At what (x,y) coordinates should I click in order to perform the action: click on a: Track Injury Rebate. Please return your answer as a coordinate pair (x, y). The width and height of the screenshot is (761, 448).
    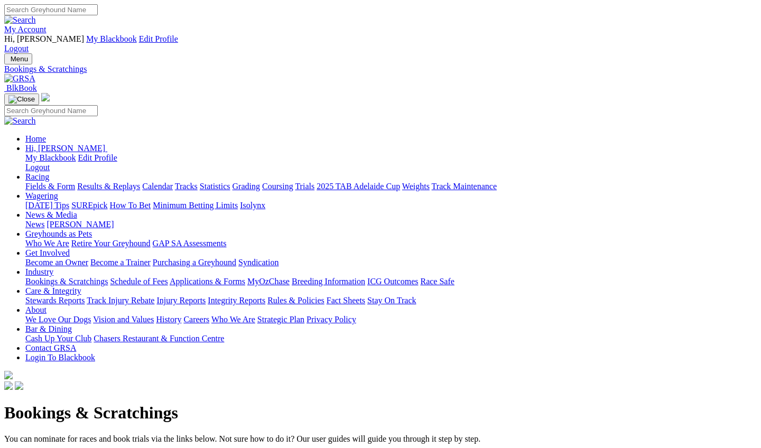
    Looking at the image, I should click on (120, 300).